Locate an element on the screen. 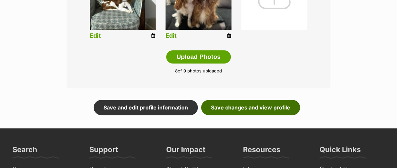  h3: Search is located at coordinates (25, 151).